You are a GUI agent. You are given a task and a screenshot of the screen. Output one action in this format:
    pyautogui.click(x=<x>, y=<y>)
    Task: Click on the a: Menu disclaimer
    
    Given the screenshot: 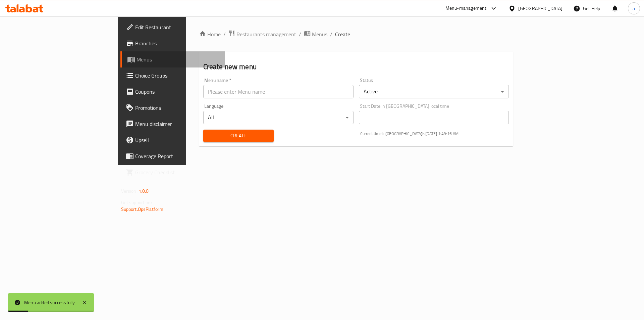 What is the action you would take?
    pyautogui.click(x=173, y=124)
    